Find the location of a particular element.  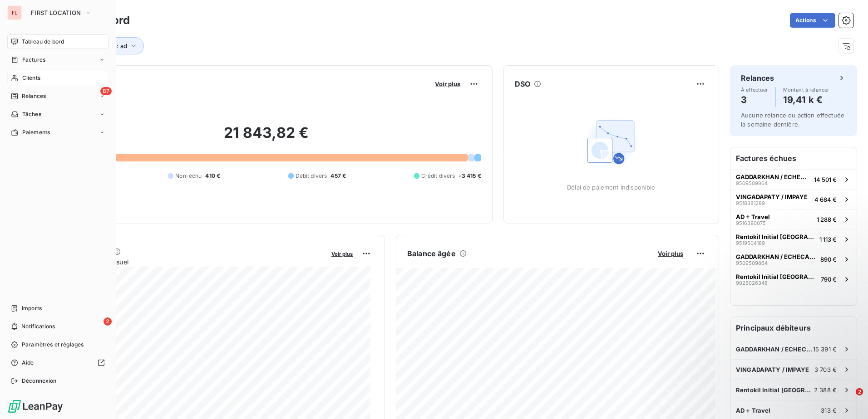

button: VINGADAPATY / IMPAYE95183812894 684 € is located at coordinates (794, 199).